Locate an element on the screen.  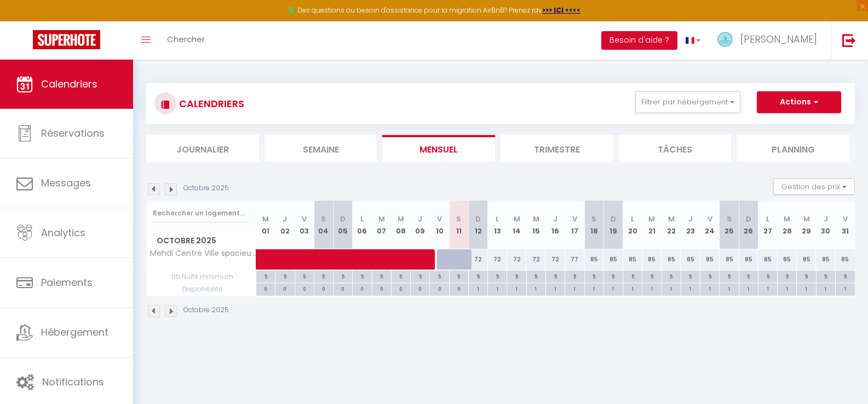
th: 19 is located at coordinates (612, 225).